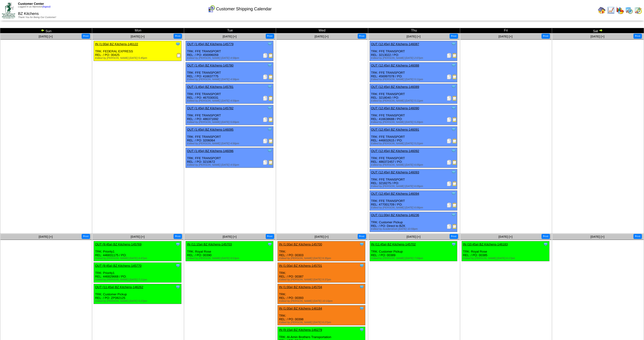  Describe the element at coordinates (179, 55) in the screenshot. I see `img: Receiving Document` at that location.